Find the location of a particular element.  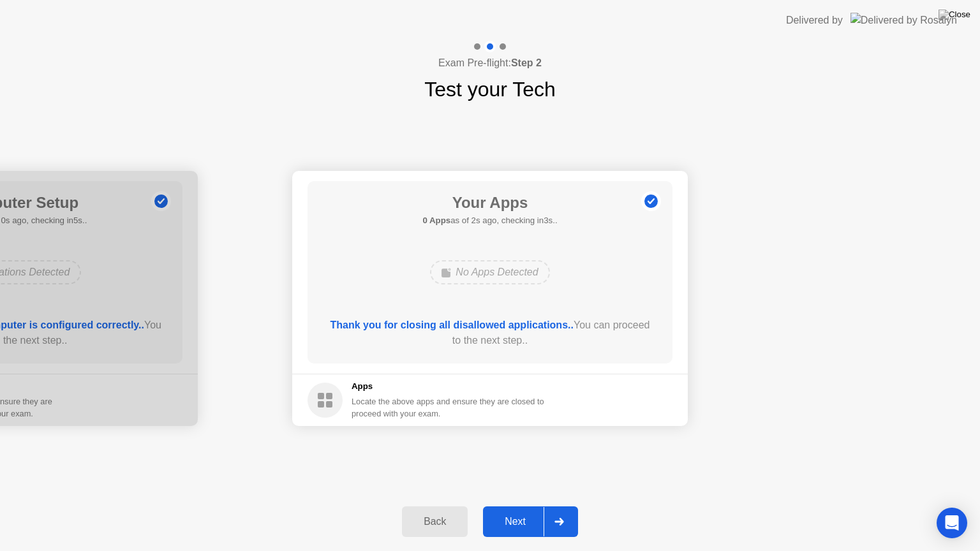

div: Delivered by is located at coordinates (814, 20).